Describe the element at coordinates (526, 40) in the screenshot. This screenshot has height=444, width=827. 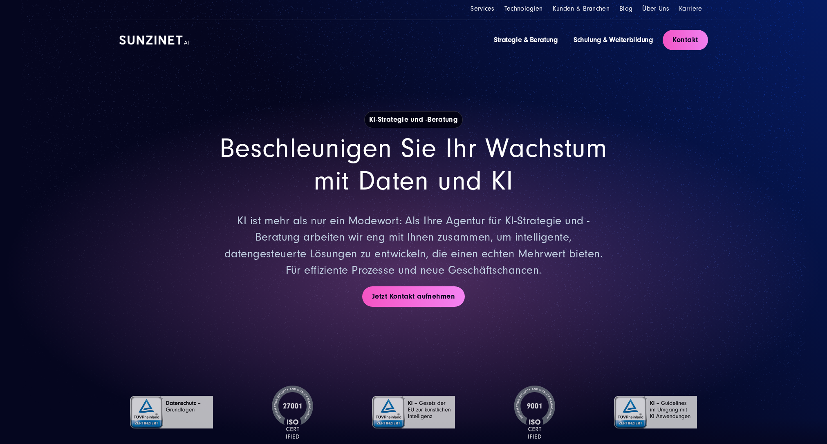
I see `a: Strategie & Beratung` at that location.